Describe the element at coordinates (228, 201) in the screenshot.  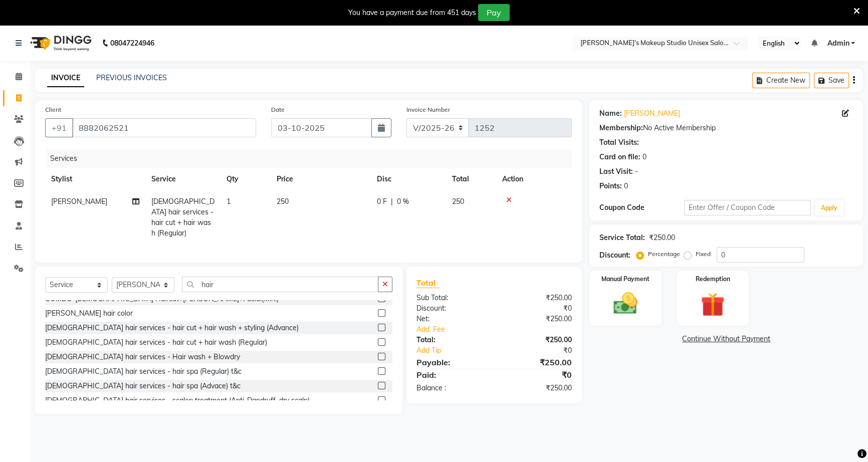
I see `span: 1` at that location.